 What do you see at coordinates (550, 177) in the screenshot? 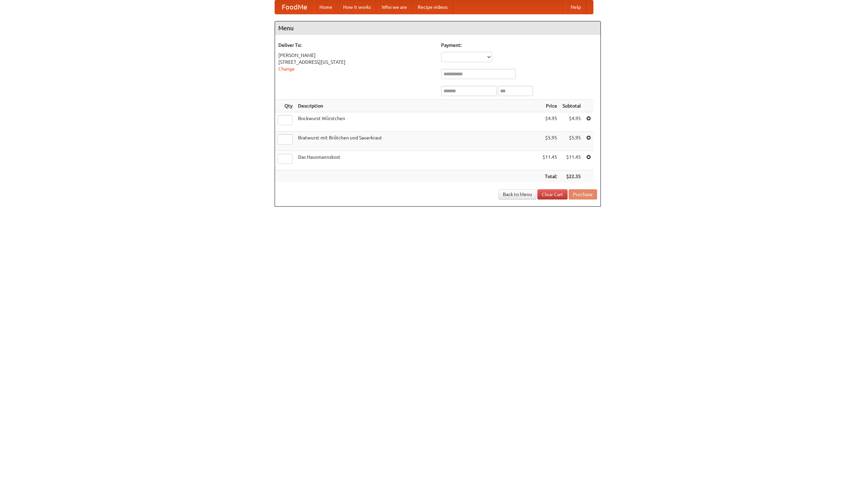
I see `th: Total:` at bounding box center [550, 177].